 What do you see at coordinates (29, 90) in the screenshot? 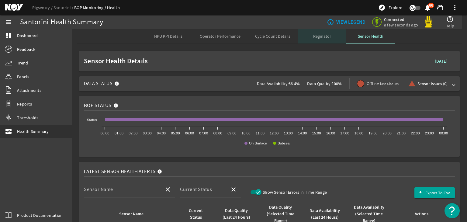
I see `span: Attachments` at bounding box center [29, 90].